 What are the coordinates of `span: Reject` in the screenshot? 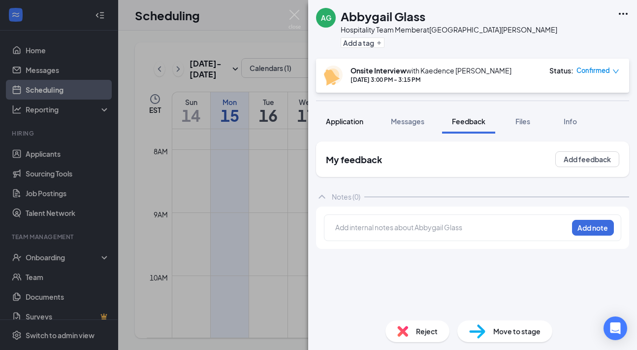 It's located at (427, 331).